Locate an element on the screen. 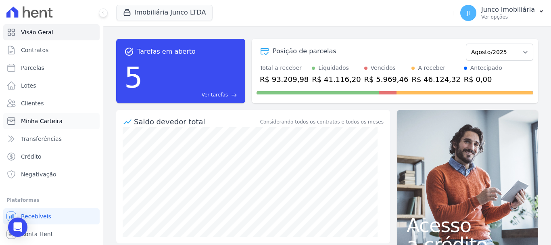 This screenshot has height=245, width=551. a: Lotes is located at coordinates (51, 86).